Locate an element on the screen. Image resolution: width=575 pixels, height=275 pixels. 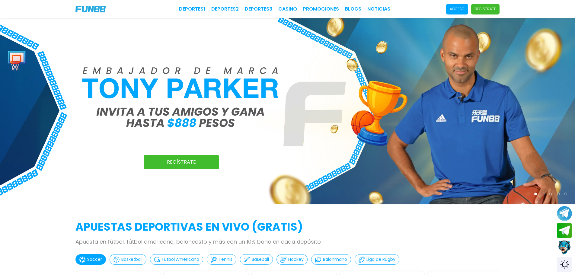
p: Balonmano is located at coordinates (335, 259).